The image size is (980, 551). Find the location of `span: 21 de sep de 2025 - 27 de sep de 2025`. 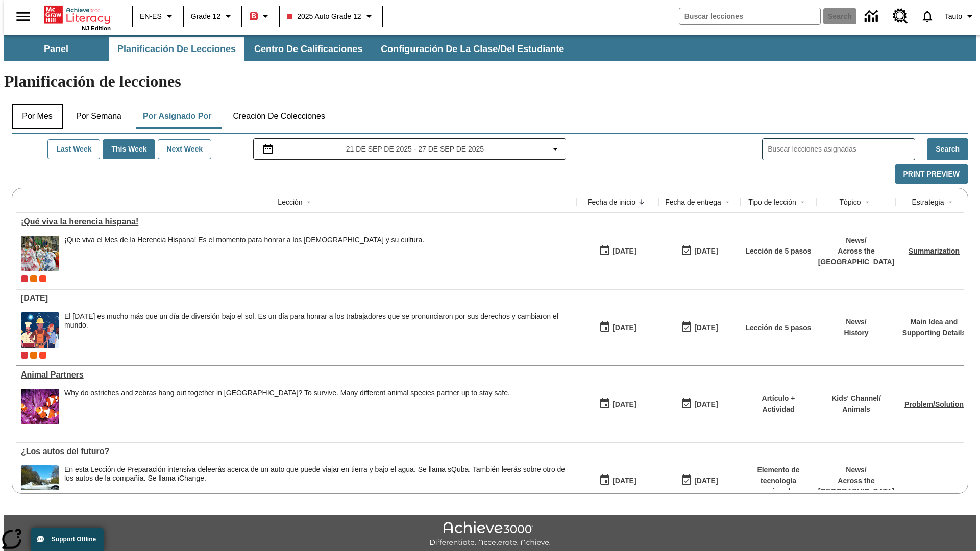

span: 21 de sep de 2025 - 27 de sep de 2025 is located at coordinates (415, 149).